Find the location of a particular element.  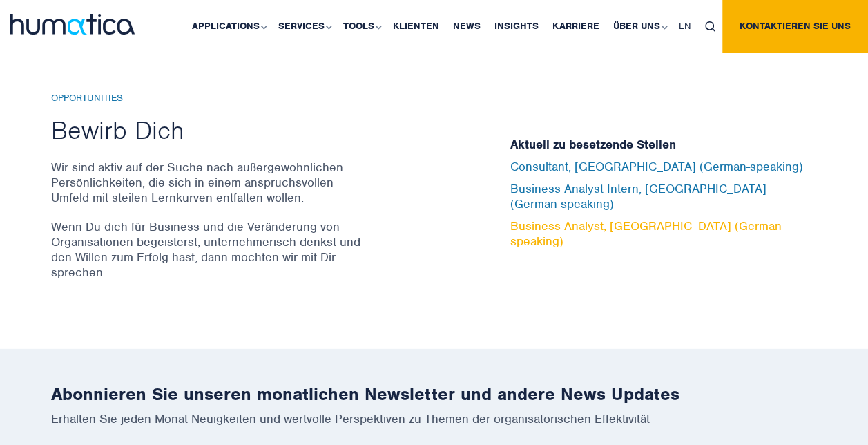

h2: Abonnieren Sie unseren monatlichen Newsletter und andere News Updates is located at coordinates (434, 394).